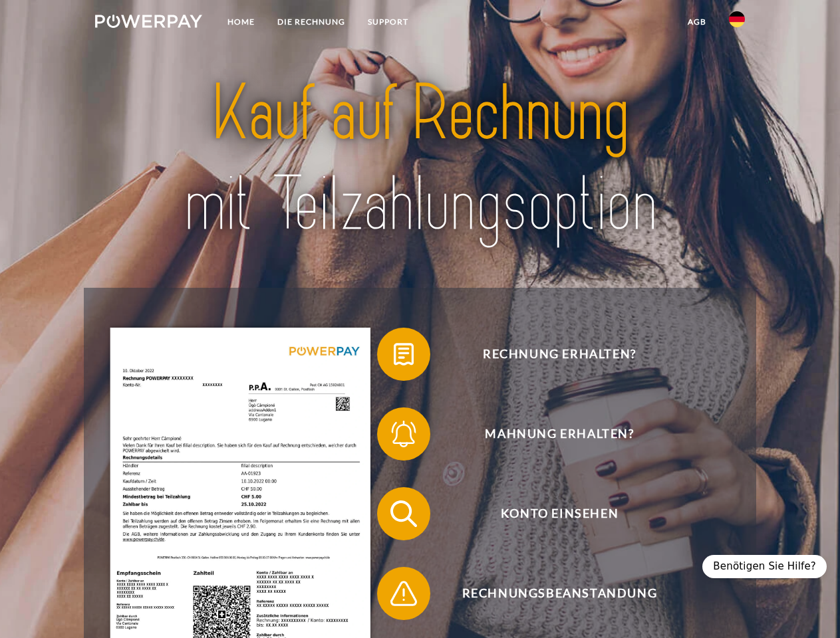 Image resolution: width=840 pixels, height=638 pixels. Describe the element at coordinates (148, 21) in the screenshot. I see `img: logo-powerpay-white.svg` at that location.